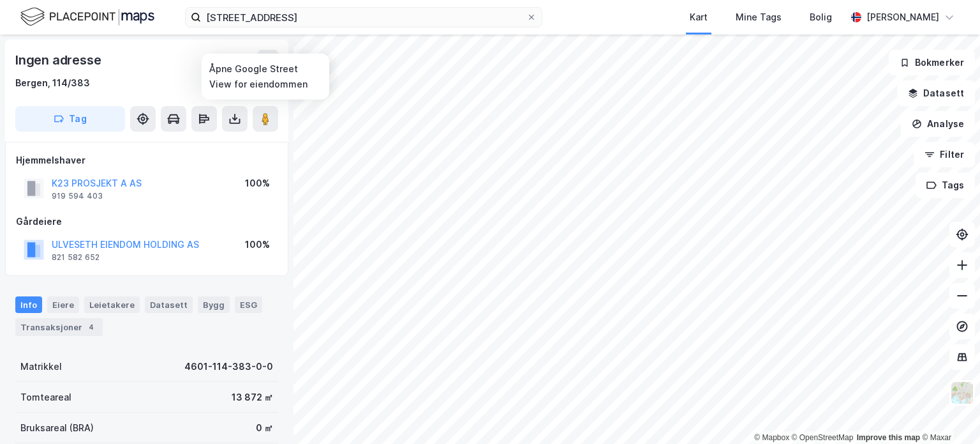 This screenshot has width=980, height=444. What do you see at coordinates (57, 428) in the screenshot?
I see `div: Bruksareal (BRA)` at bounding box center [57, 428].